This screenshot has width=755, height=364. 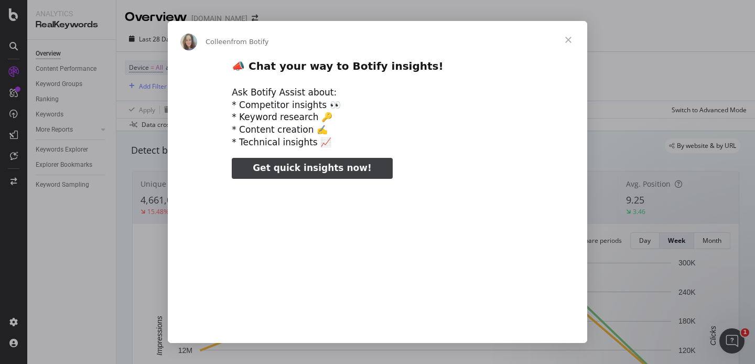 What do you see at coordinates (312, 168) in the screenshot?
I see `span: Get quick insights now!` at bounding box center [312, 168].